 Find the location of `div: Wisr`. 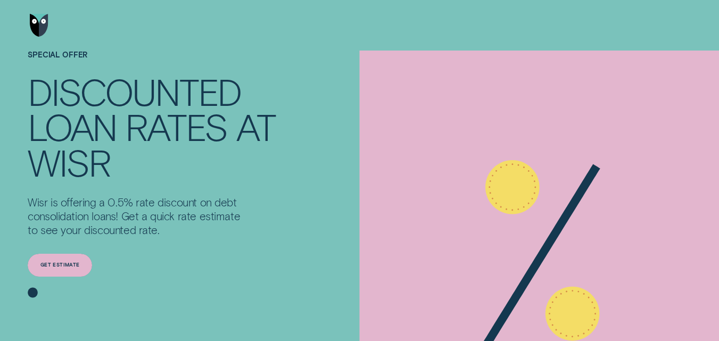

div: Wisr is located at coordinates (69, 162).